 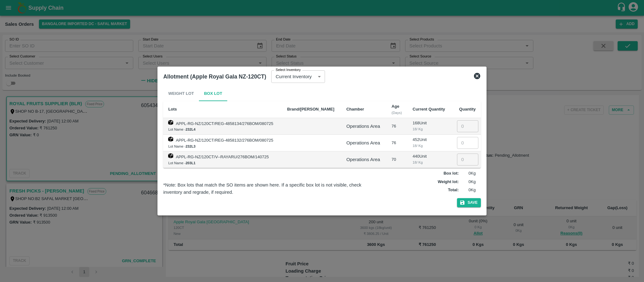 I want to click on label: Total :, so click(x=453, y=190).